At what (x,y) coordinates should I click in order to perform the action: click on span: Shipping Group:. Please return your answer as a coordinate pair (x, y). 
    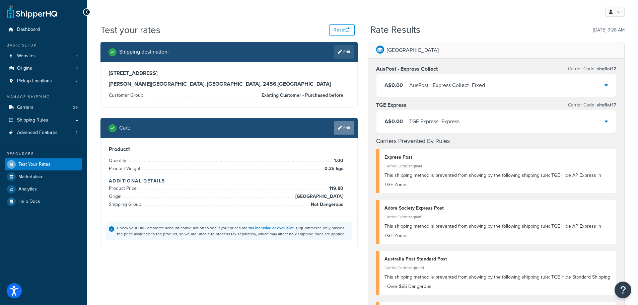
    Looking at the image, I should click on (126, 204).